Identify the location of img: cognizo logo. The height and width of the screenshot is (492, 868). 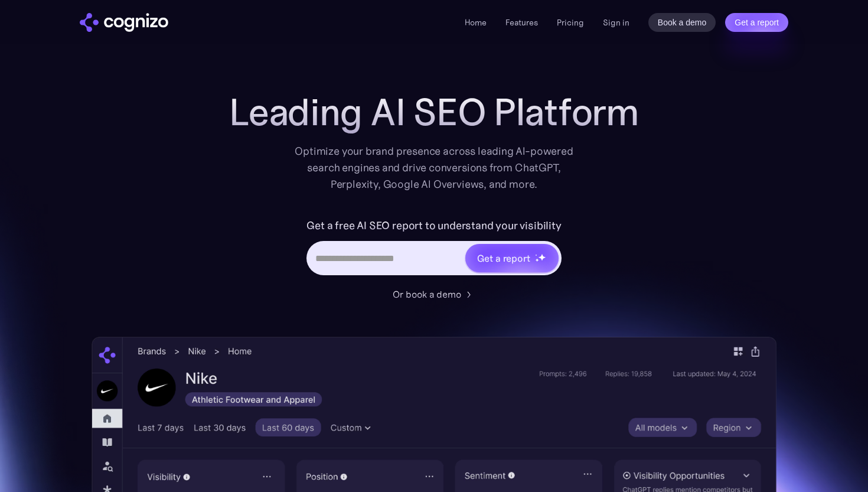
(124, 23).